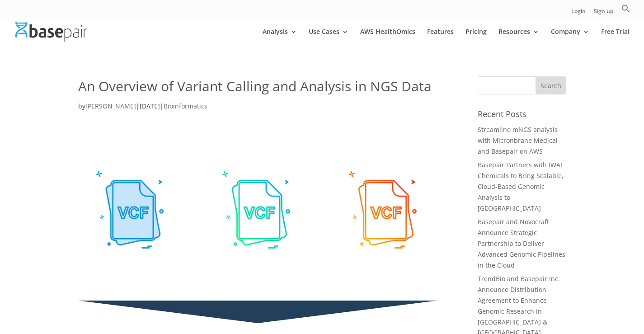 The height and width of the screenshot is (334, 644). What do you see at coordinates (521, 243) in the screenshot?
I see `a: Basepair and Novocraft Announce Strategic Partnership to Deliver Advanced Genomic Pipelines in th...` at bounding box center [521, 243].